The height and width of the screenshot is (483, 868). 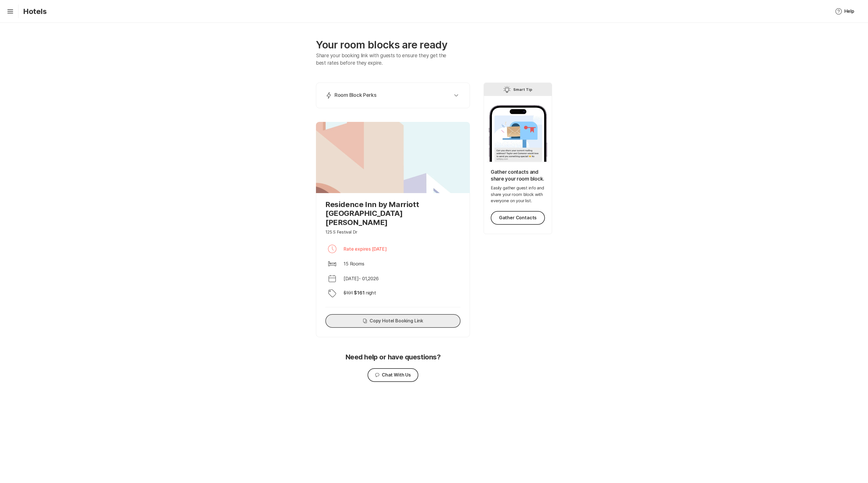 I want to click on p: $ 161, so click(x=359, y=293).